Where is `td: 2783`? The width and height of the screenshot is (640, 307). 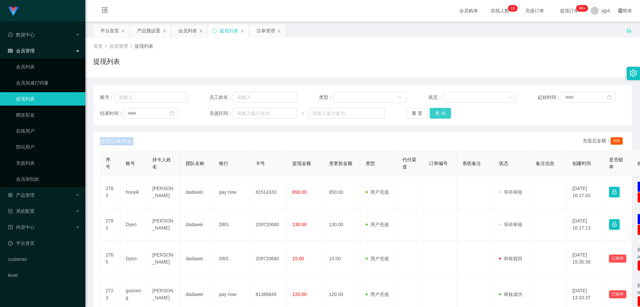
td: 2783 is located at coordinates (110, 192).